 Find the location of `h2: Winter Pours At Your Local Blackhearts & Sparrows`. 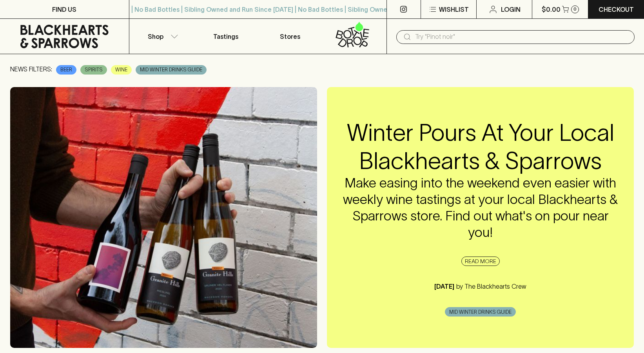

h2: Winter Pours At Your Local Blackhearts & Sparrows is located at coordinates (481, 147).